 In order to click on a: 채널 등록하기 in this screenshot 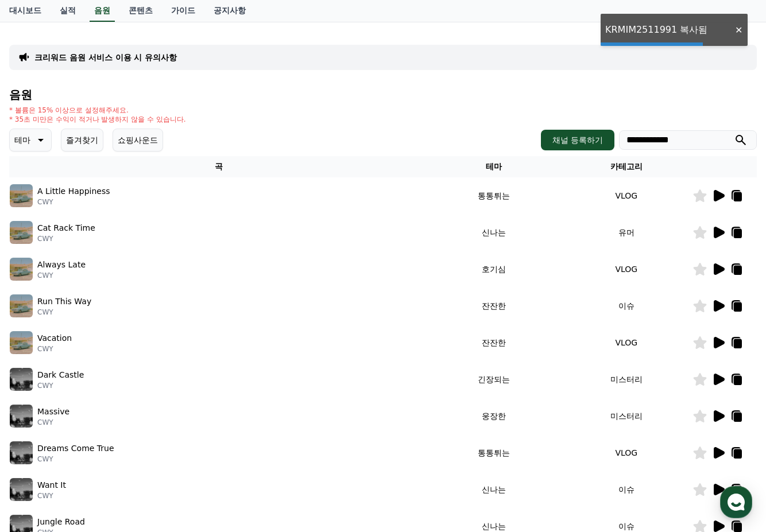, I will do `click(578, 140)`.